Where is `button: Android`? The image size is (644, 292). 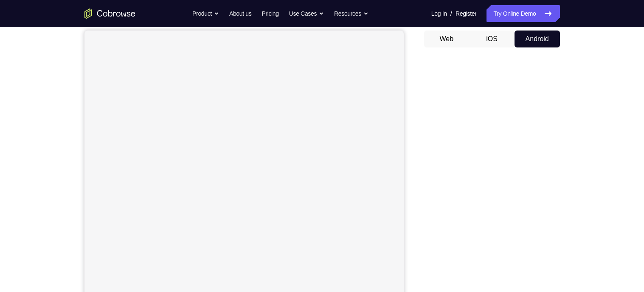 button: Android is located at coordinates (537, 39).